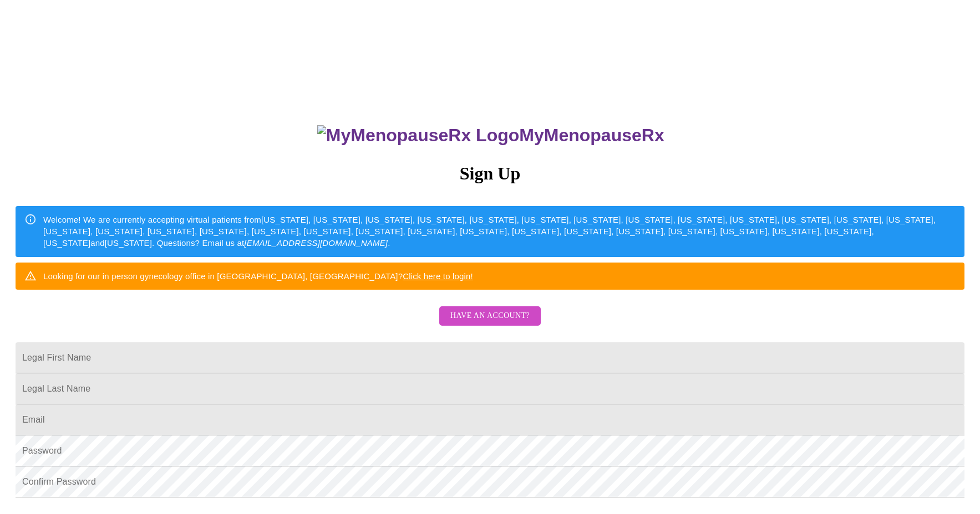 The height and width of the screenshot is (514, 980). Describe the element at coordinates (490, 316) in the screenshot. I see `span: Have an account?` at that location.